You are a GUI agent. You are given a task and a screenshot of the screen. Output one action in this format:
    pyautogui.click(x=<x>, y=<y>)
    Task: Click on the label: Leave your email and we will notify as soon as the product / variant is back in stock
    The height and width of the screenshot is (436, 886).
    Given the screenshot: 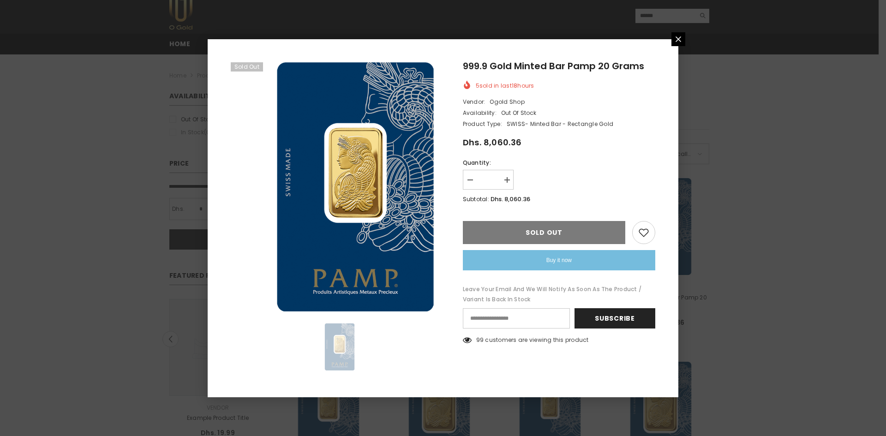 What is the action you would take?
    pyautogui.click(x=559, y=294)
    